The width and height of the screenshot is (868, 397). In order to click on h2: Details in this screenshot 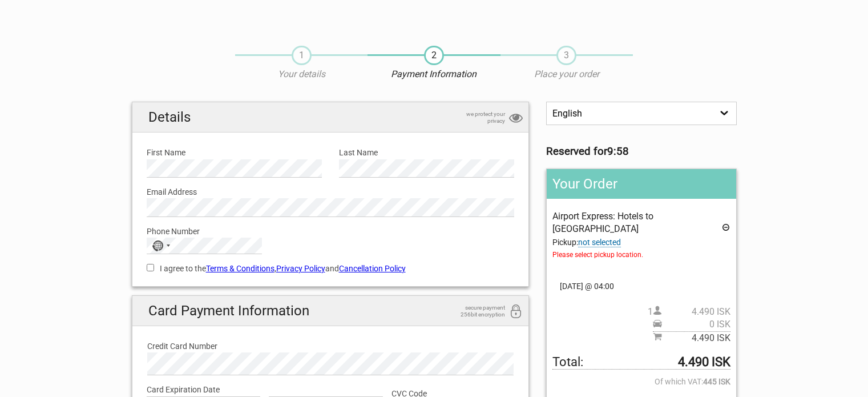, I will do `click(331, 117)`.